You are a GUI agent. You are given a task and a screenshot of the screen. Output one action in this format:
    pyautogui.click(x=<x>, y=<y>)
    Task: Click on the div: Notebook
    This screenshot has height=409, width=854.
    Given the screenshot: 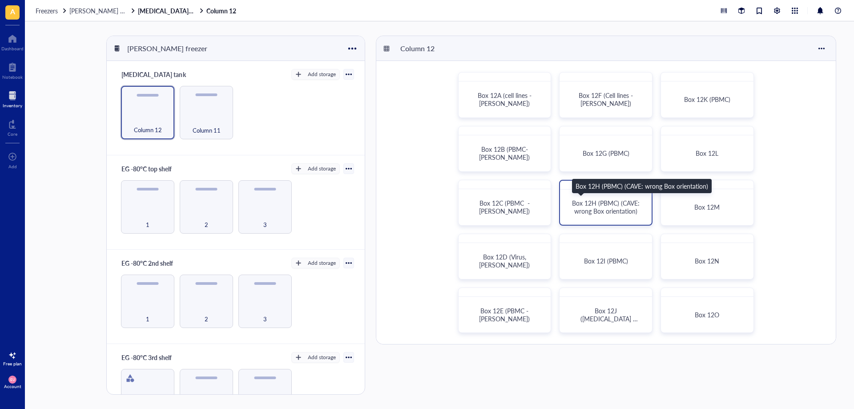 What is the action you would take?
    pyautogui.click(x=12, y=77)
    